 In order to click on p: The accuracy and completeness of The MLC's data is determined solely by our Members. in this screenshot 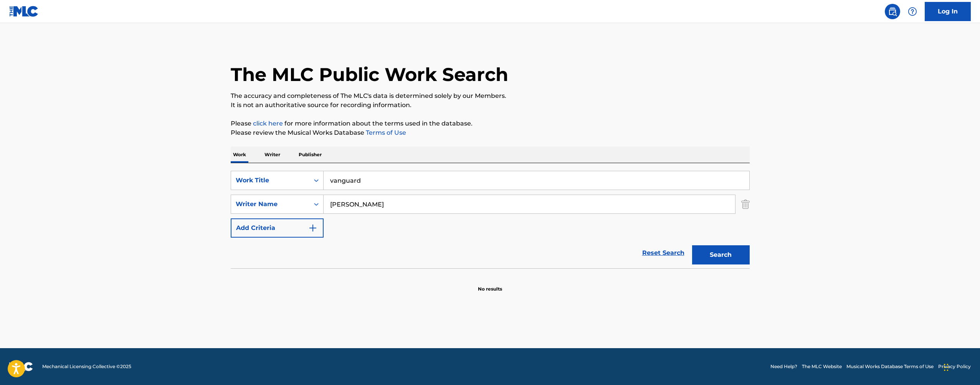, I will do `click(490, 96)`.